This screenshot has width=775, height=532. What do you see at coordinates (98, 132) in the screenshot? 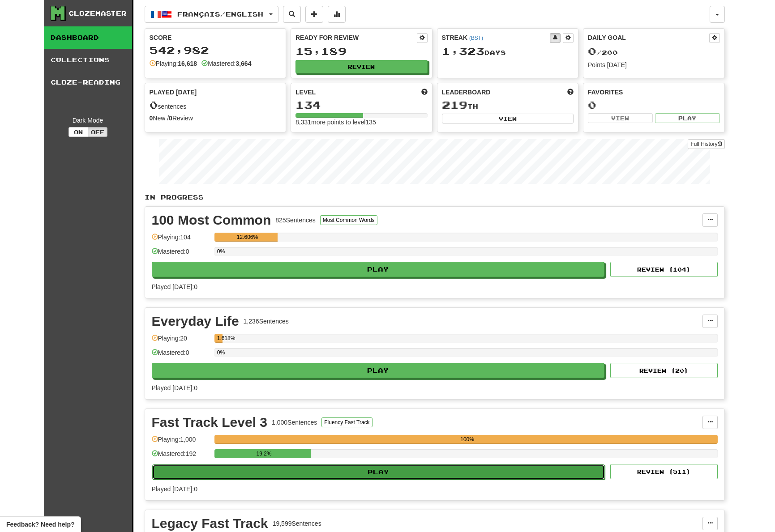
I see `button: Off` at bounding box center [98, 132].